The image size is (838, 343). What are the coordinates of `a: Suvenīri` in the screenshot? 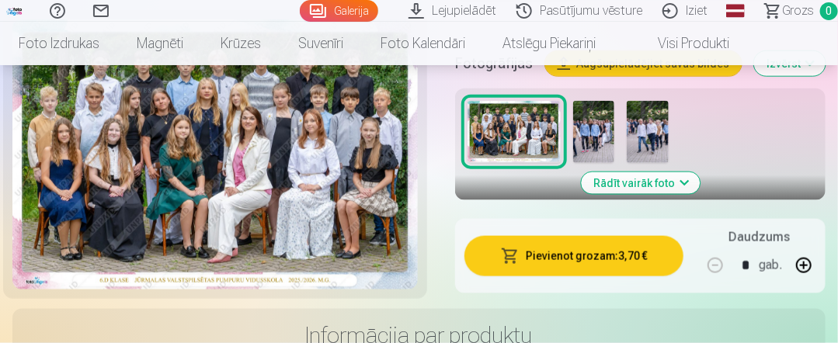 It's located at (321, 44).